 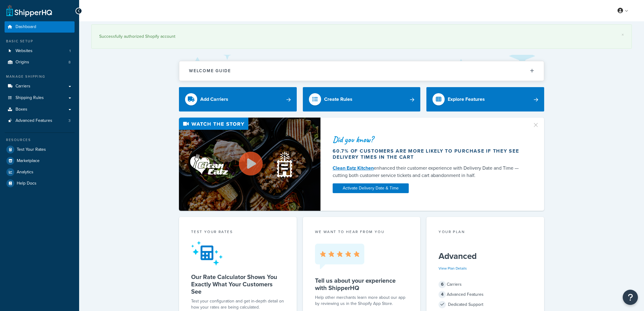 I want to click on li: Analytics, so click(x=40, y=172).